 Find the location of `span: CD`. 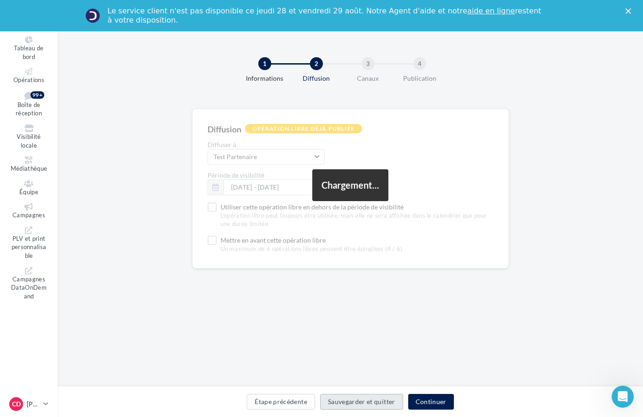

span: CD is located at coordinates (16, 404).